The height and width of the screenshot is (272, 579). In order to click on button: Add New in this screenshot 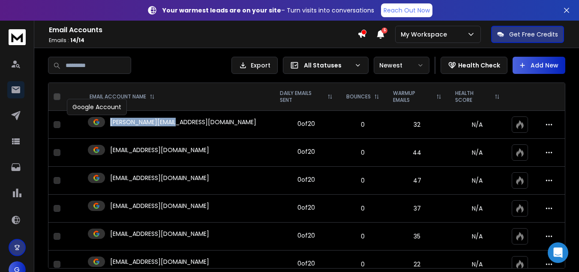, I will do `click(539, 65)`.